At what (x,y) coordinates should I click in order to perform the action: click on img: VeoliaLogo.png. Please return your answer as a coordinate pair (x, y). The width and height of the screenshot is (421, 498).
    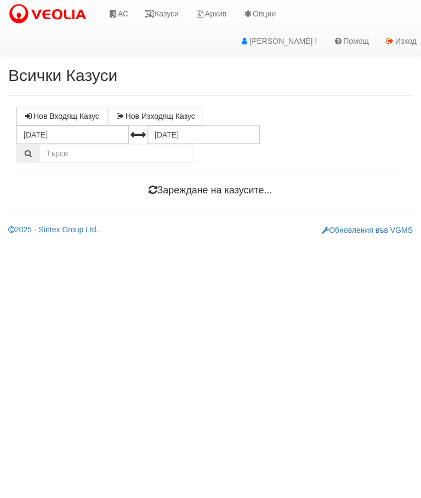
    Looking at the image, I should click on (50, 14).